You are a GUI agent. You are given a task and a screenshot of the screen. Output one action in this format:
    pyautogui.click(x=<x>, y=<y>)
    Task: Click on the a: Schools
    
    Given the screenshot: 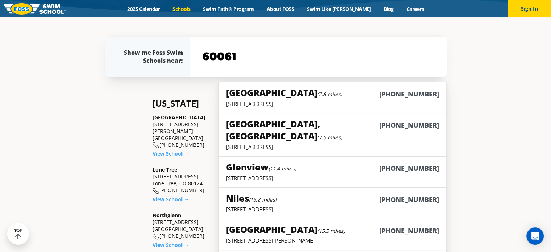 What is the action you would take?
    pyautogui.click(x=181, y=9)
    